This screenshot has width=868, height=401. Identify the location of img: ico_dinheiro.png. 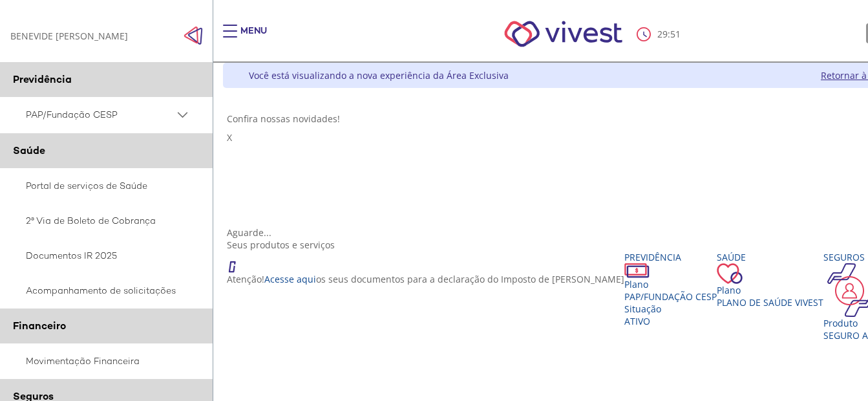
(636, 270).